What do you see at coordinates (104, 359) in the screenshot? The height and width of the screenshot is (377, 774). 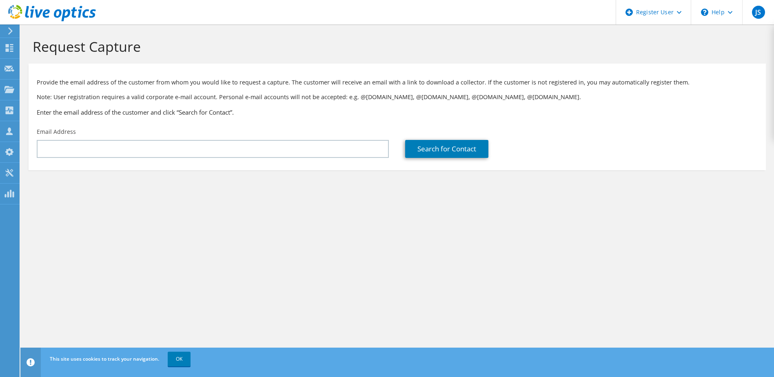 I see `span: This site uses cookies to track your navigation.` at bounding box center [104, 359].